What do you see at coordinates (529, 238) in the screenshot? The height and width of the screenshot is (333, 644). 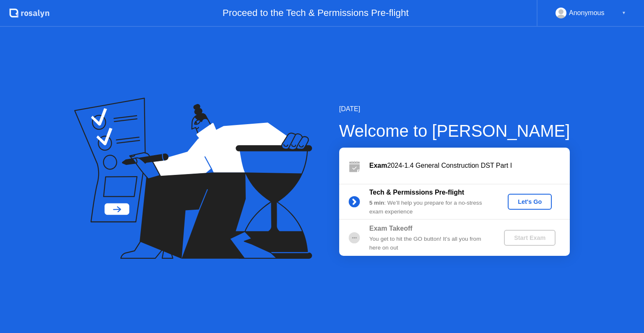 I see `div: Start Exam` at bounding box center [529, 238].